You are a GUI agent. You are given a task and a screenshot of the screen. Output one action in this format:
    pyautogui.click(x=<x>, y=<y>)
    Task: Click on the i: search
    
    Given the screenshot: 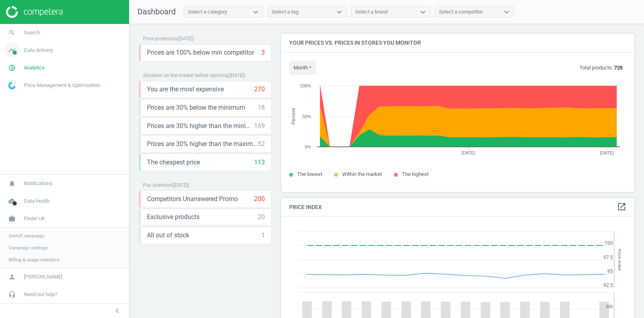 What is the action you would take?
    pyautogui.click(x=12, y=33)
    